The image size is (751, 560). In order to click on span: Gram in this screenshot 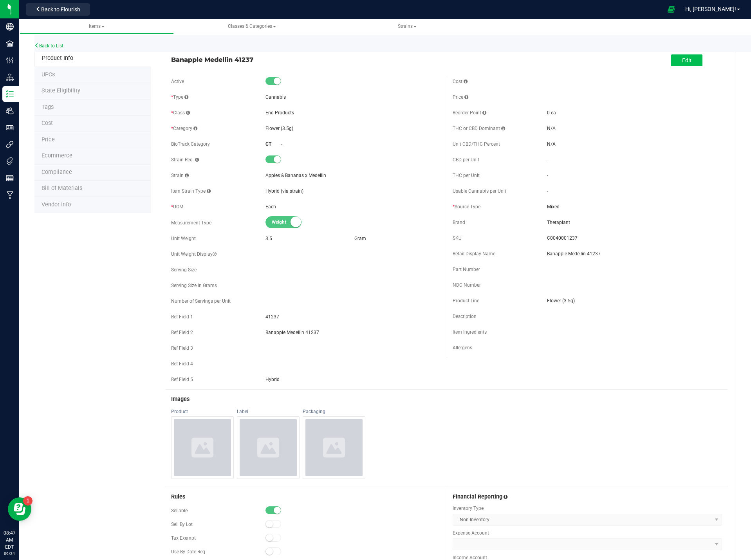, I will do `click(360, 238)`.